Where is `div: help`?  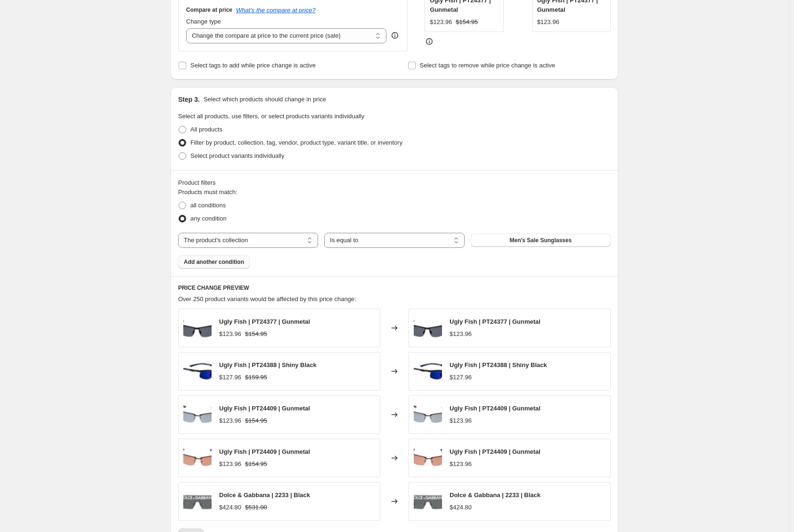
div: help is located at coordinates (395, 35).